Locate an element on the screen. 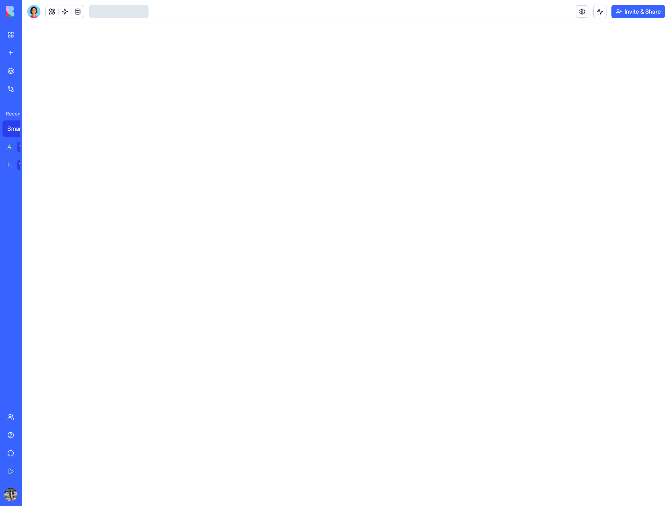 Image resolution: width=670 pixels, height=506 pixels. a: AI Logo GeneratorTRY is located at coordinates (19, 147).